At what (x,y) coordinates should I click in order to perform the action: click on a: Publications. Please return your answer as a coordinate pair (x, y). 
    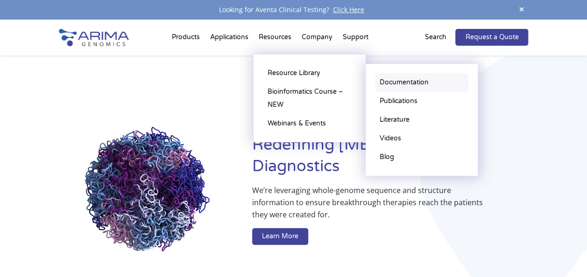
    Looking at the image, I should click on (421, 101).